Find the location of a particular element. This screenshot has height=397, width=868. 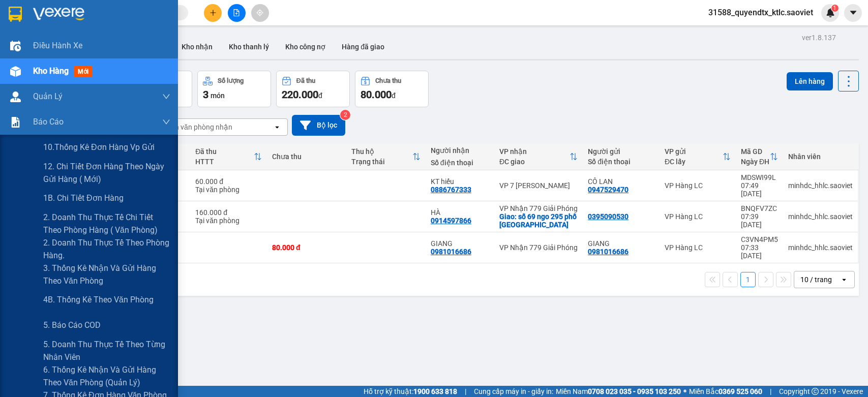

button: Đã thu220.000đ is located at coordinates (312, 89).